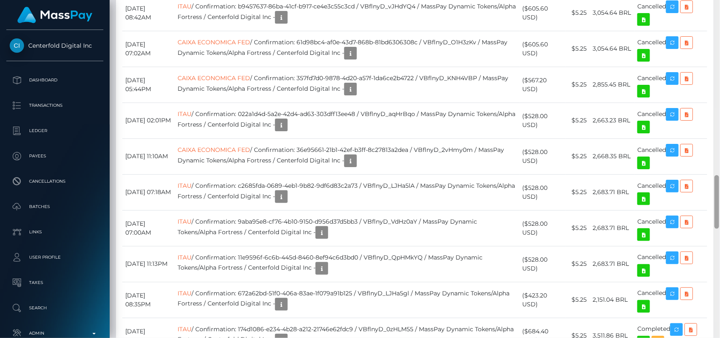 The image size is (720, 338). Describe the element at coordinates (55, 131) in the screenshot. I see `a: Ledger` at that location.